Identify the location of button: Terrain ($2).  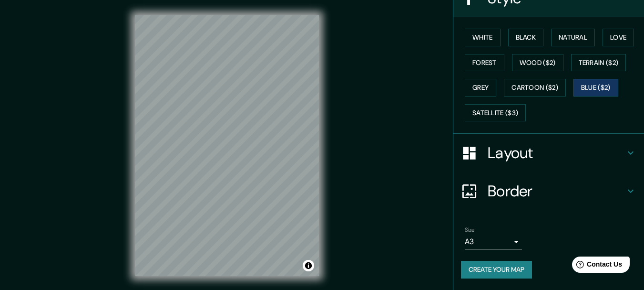
(599, 62).